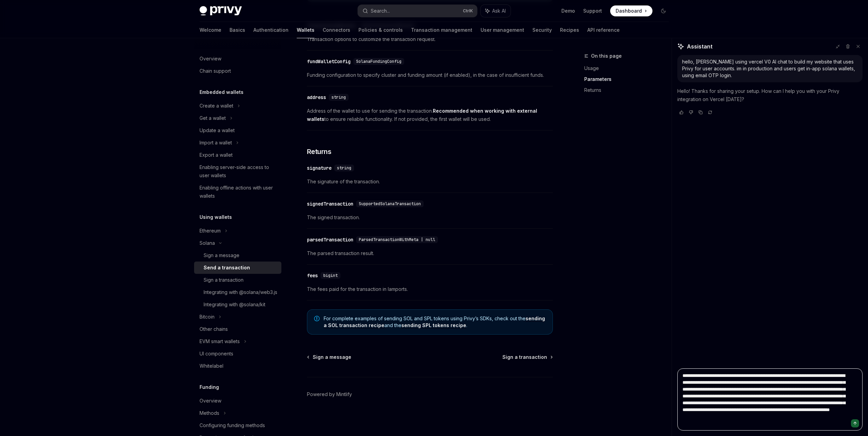  I want to click on div: Integrating with @solana/web3.js, so click(240, 292).